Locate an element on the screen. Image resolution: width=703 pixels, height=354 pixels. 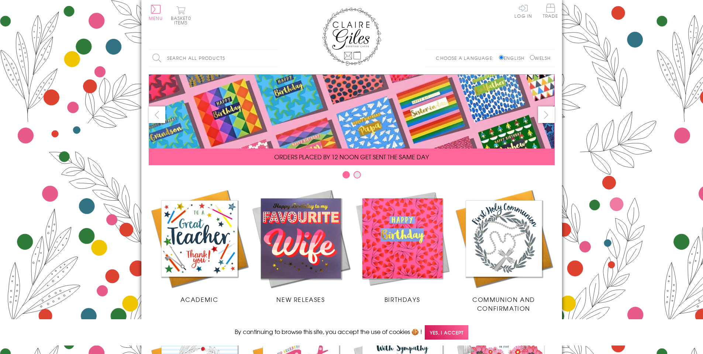
input: Search all products is located at coordinates (213, 58).